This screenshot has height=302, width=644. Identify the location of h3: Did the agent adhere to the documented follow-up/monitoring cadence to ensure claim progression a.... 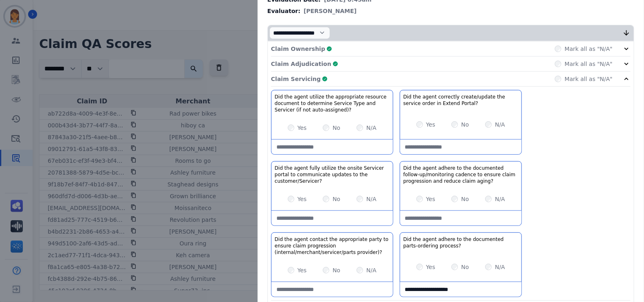
(461, 174).